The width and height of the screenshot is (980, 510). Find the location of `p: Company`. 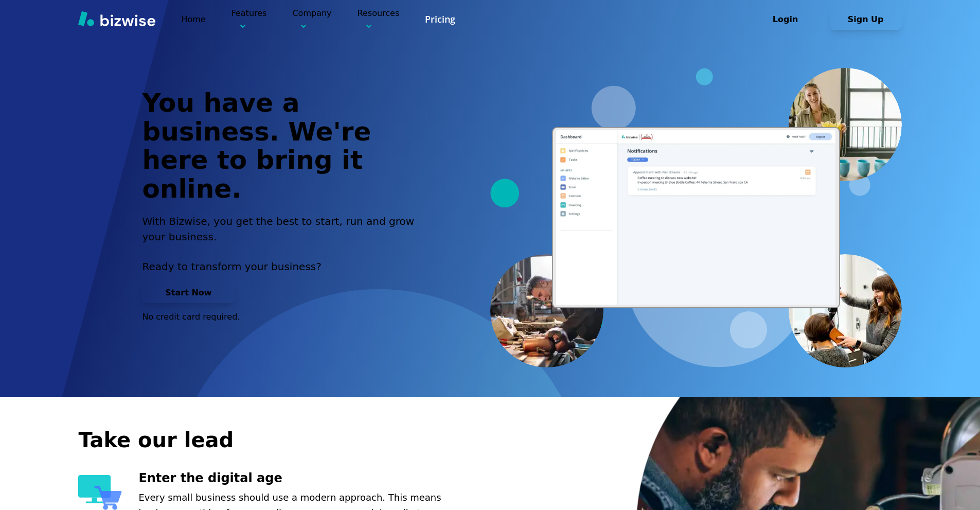

p: Company is located at coordinates (311, 19).